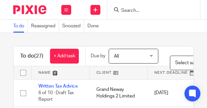  I want to click on span: All, so click(116, 57).